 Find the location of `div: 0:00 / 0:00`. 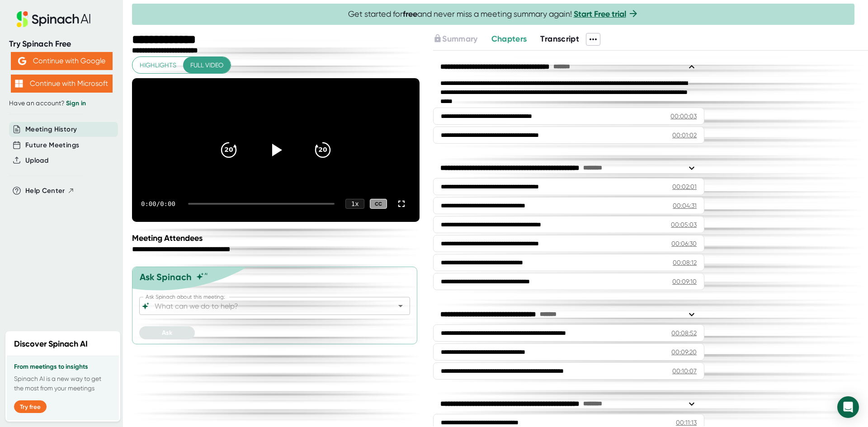

div: 0:00 / 0:00 is located at coordinates (159, 203).